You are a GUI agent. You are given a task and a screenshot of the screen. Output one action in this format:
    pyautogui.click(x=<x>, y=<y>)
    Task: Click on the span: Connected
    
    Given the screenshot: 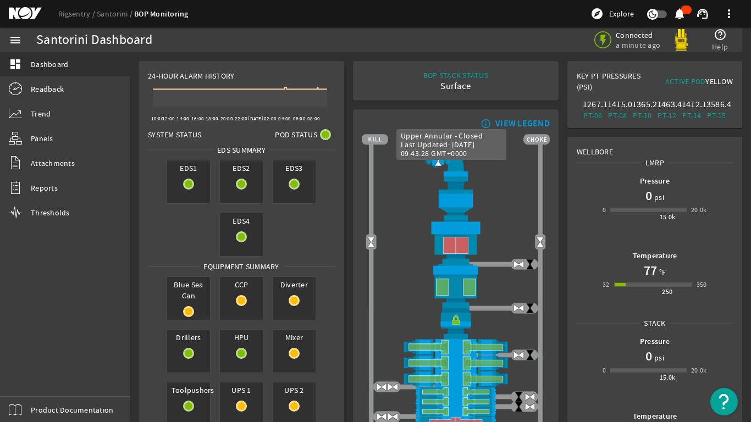 What is the action you would take?
    pyautogui.click(x=639, y=35)
    